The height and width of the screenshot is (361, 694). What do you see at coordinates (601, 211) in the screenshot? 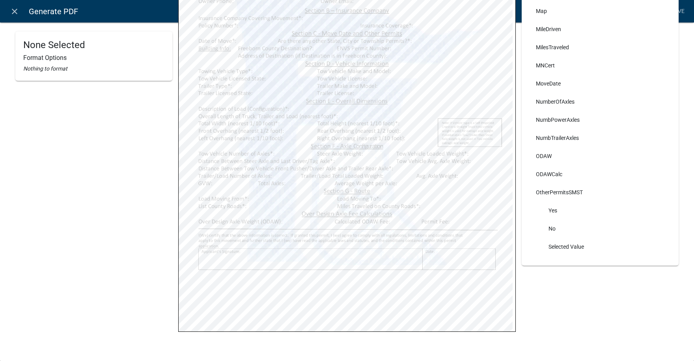
I see `li: Yes` at bounding box center [601, 211].